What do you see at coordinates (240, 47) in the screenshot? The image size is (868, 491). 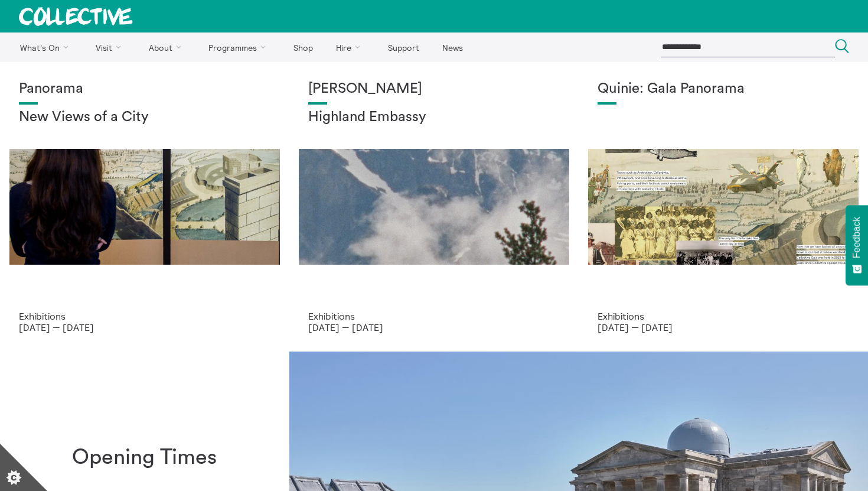 I see `a: Programmes` at bounding box center [240, 47].